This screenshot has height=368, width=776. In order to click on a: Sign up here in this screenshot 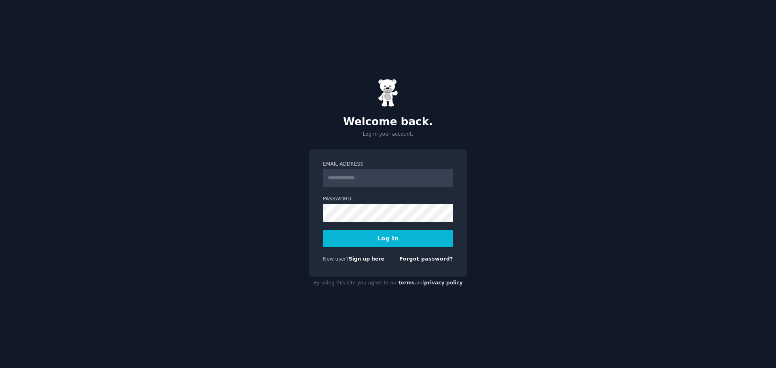, I will do `click(366, 259)`.